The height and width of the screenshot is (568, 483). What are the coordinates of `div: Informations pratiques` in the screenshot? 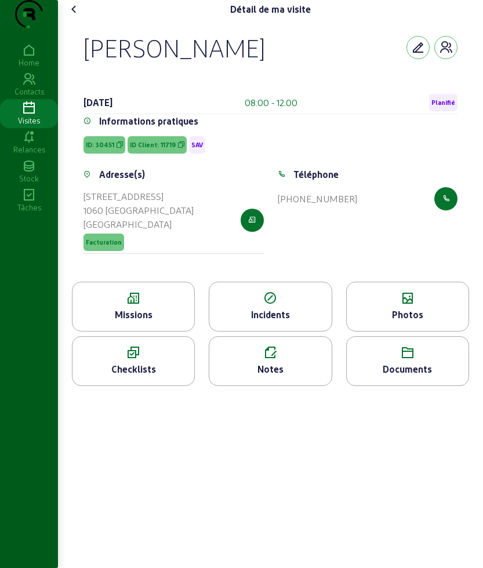 It's located at (148, 121).